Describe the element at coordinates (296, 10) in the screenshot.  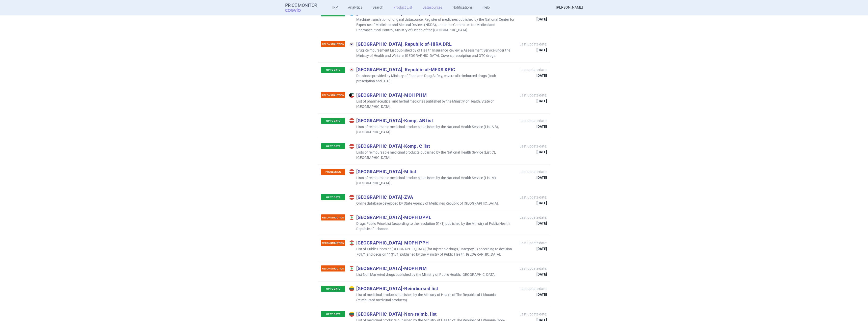
I see `span: COGVIO` at that location.